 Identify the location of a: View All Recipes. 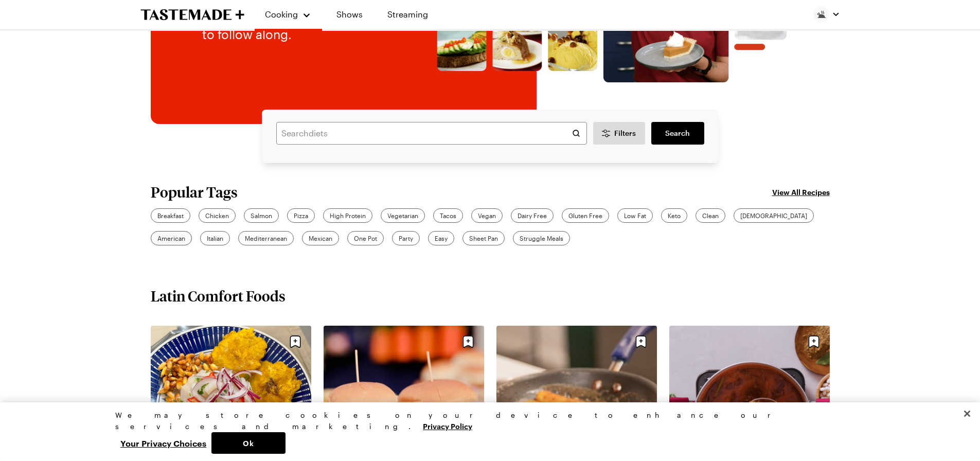
(801, 192).